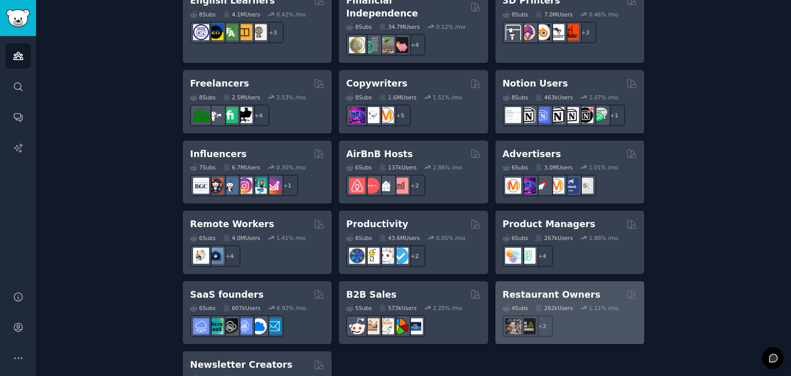 This screenshot has height=376, width=791. Describe the element at coordinates (527, 255) in the screenshot. I see `img: ProductMgmt` at that location.